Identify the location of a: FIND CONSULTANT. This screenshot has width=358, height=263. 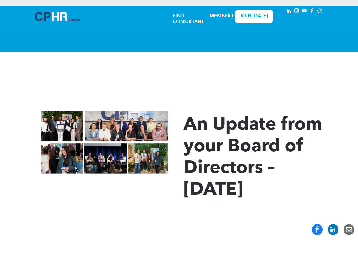
(188, 19).